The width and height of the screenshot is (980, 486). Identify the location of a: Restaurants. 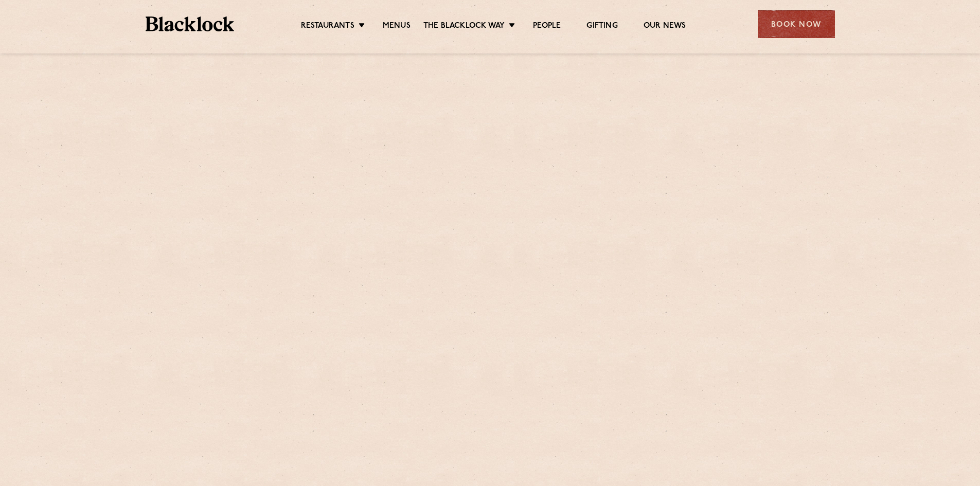
(328, 26).